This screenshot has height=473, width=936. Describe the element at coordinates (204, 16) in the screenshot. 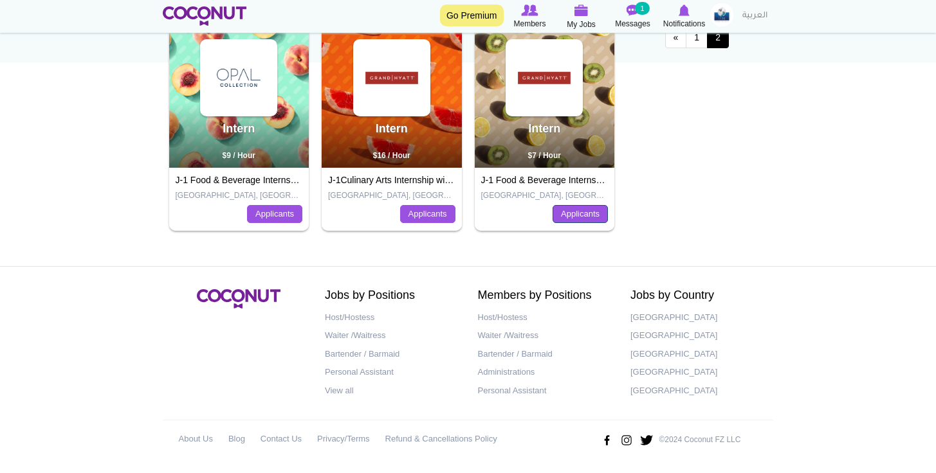

I see `img: Home` at that location.